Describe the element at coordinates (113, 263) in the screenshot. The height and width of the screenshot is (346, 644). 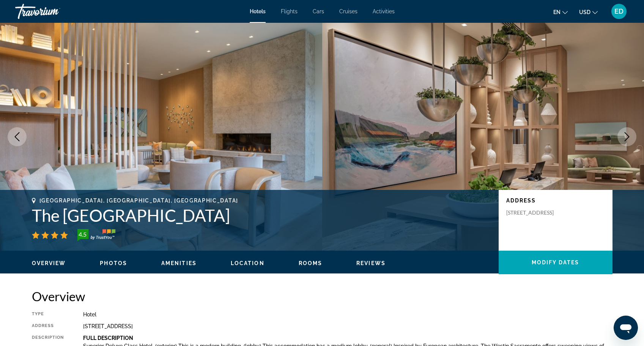
I see `span: Photos` at that location.